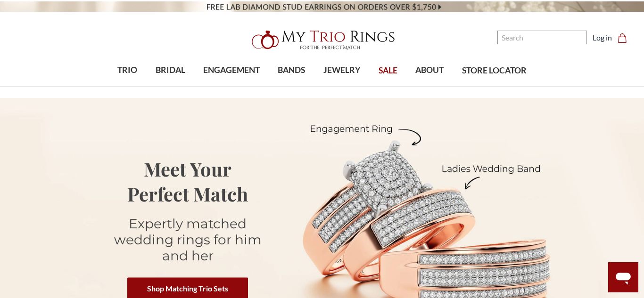 This screenshot has width=644, height=298. Describe the element at coordinates (625, 38) in the screenshot. I see `a: Cart with 0 items` at that location.